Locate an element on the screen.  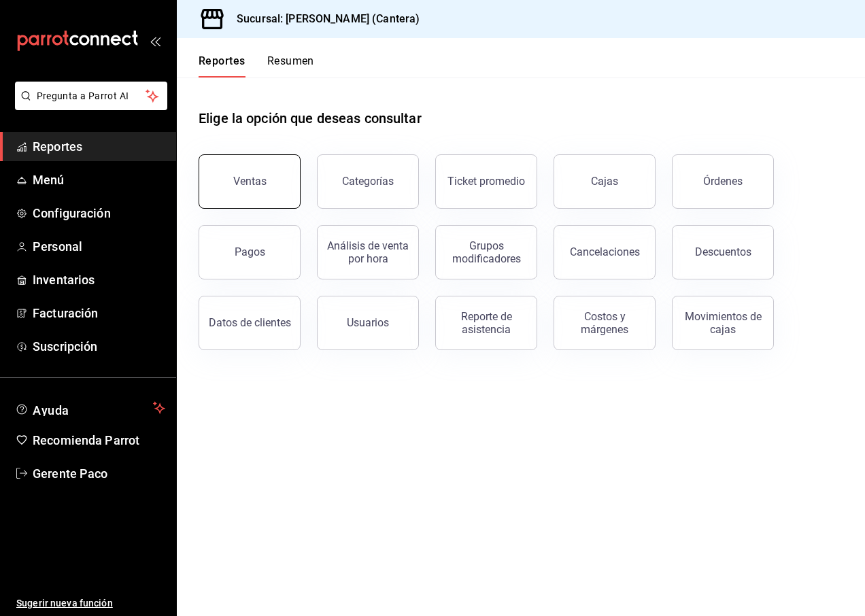
div: Movimientos de cajas is located at coordinates (723, 323).